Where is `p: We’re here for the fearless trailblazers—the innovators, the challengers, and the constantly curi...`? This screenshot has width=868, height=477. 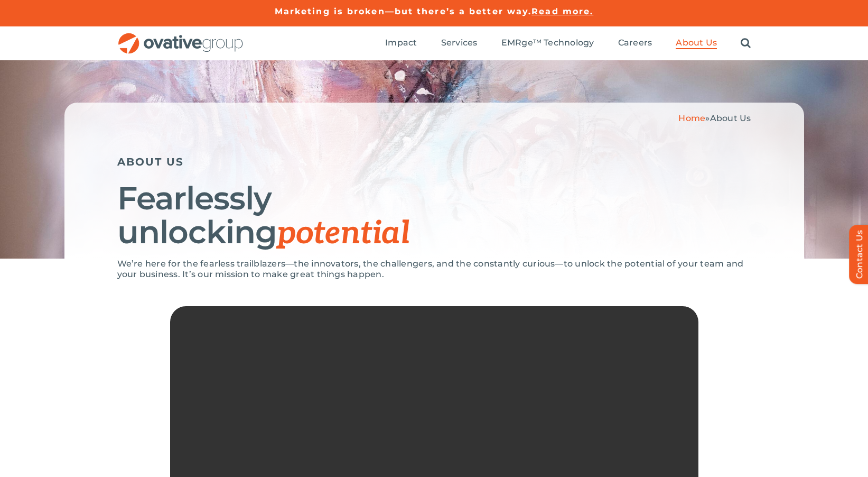
p: We’re here for the fearless trailblazers—the innovators, the challengers, and the constantly curi... is located at coordinates (434, 269).